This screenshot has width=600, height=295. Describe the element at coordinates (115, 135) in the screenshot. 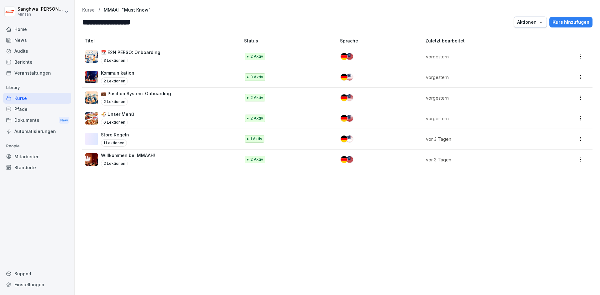

I see `p: Store Regeln` at that location.